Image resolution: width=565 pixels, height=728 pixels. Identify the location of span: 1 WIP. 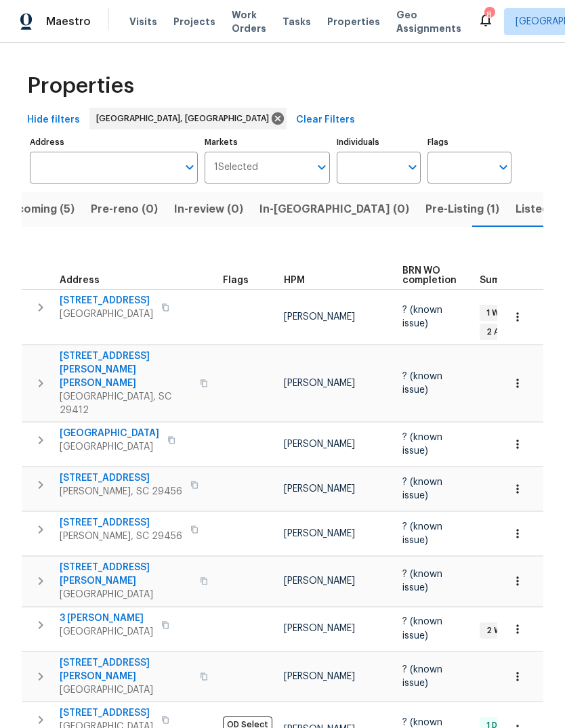
(495, 313).